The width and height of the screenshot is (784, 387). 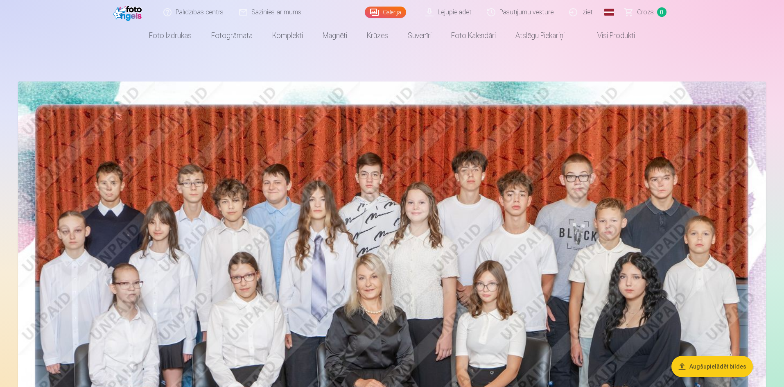 I want to click on a: Magnēti, so click(x=335, y=36).